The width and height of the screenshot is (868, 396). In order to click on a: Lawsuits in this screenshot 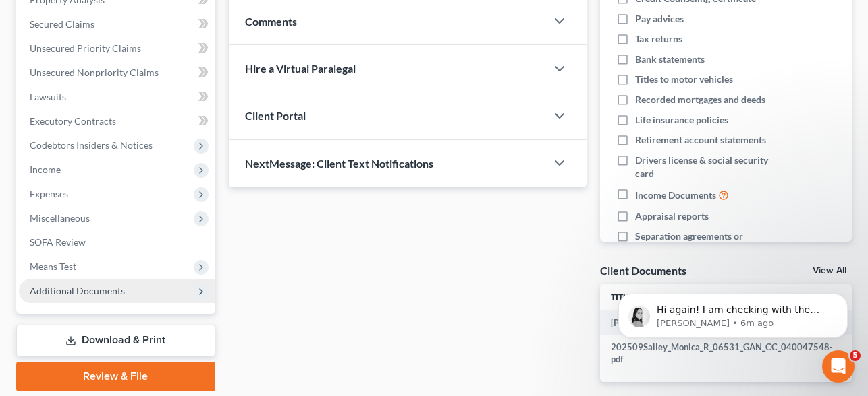, I will do `click(117, 97)`.